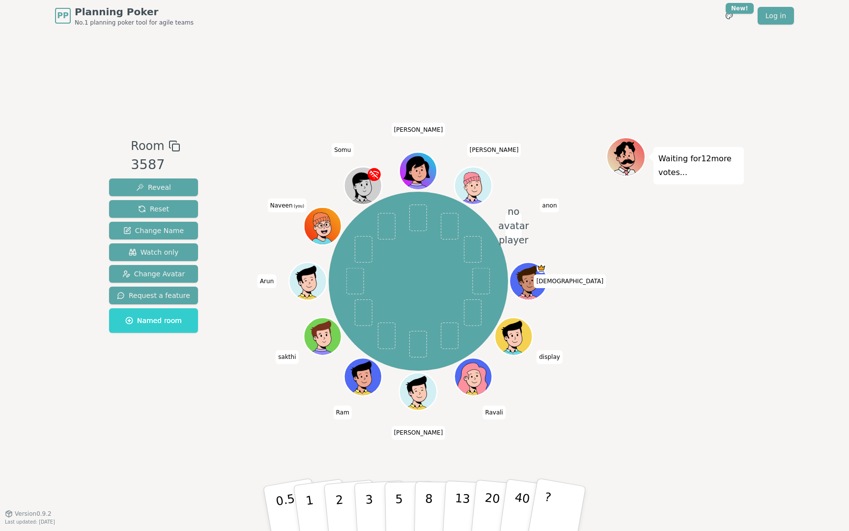  What do you see at coordinates (153, 295) in the screenshot?
I see `button: Request a feature` at bounding box center [153, 295].